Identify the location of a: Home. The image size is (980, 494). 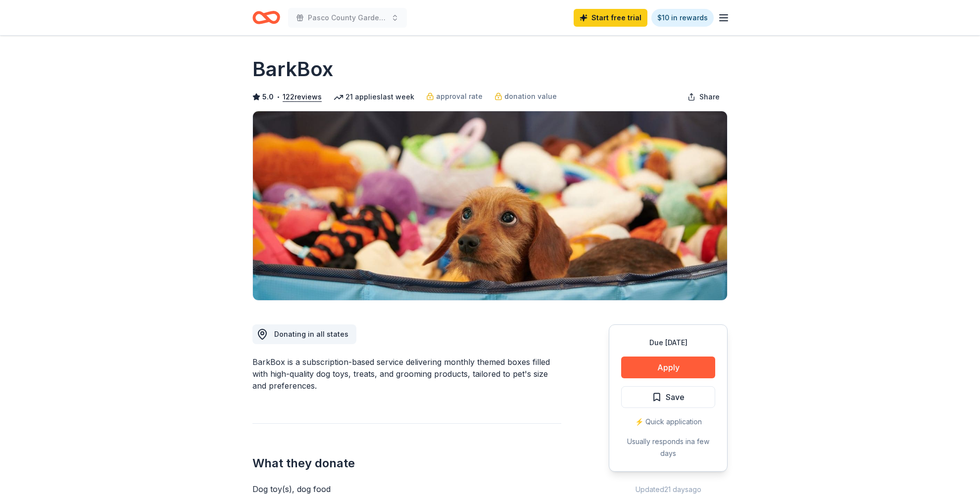
(266, 18).